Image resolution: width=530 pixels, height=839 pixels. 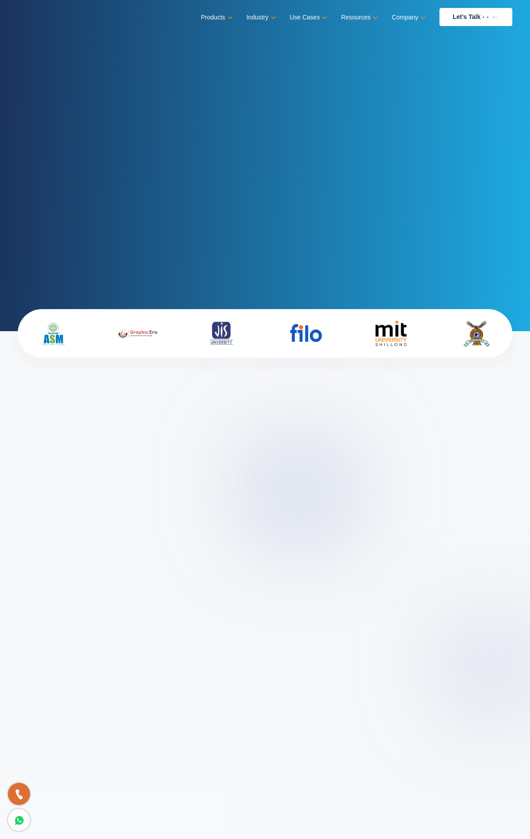 What do you see at coordinates (407, 17) in the screenshot?
I see `a: Company` at bounding box center [407, 17].